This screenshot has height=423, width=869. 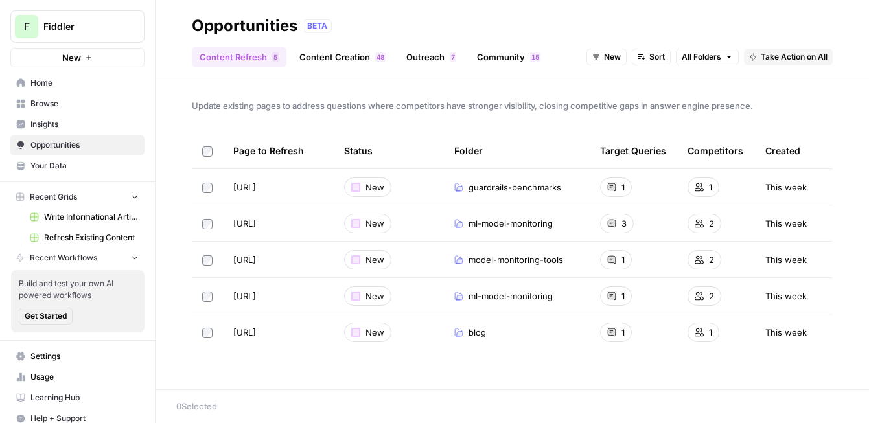 What do you see at coordinates (633, 150) in the screenshot?
I see `div: Target Queries` at bounding box center [633, 150].